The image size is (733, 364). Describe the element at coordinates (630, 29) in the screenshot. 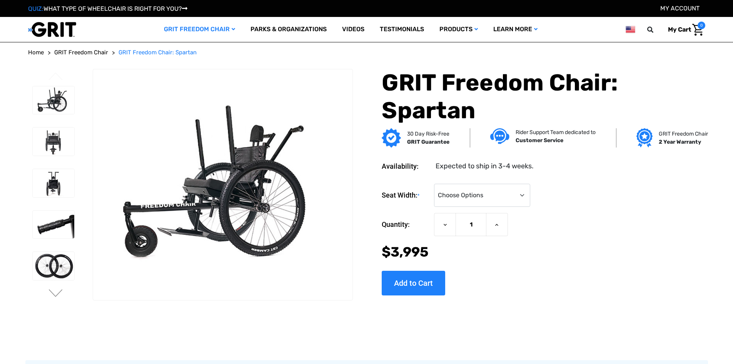

I see `img: us.png` at that location.